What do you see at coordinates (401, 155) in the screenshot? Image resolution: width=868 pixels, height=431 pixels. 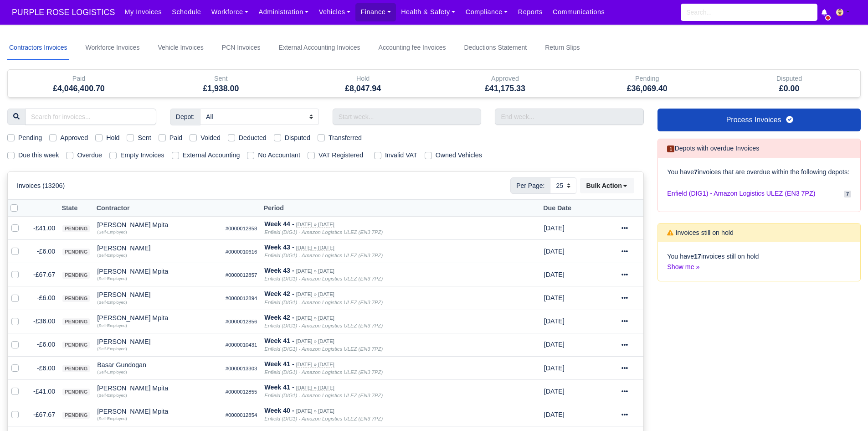 I see `label: Invalid VAT` at bounding box center [401, 155].